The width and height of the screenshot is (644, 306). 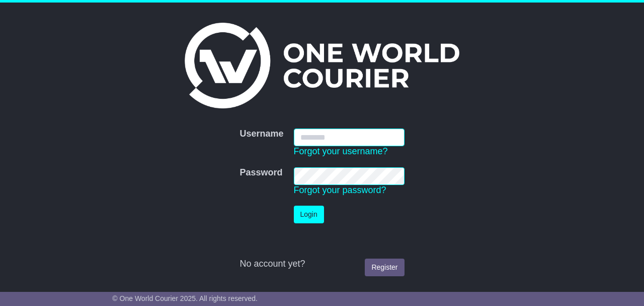 What do you see at coordinates (322, 264) in the screenshot?
I see `div: No account yet?` at bounding box center [322, 264].